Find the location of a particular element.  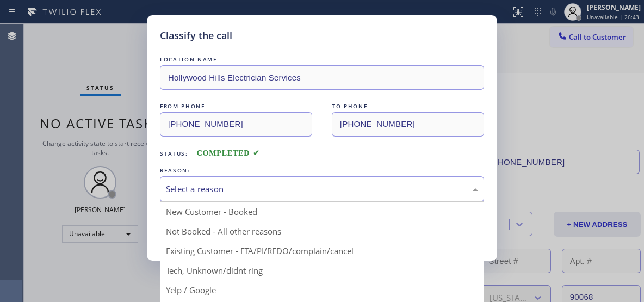

h5: Classify the call is located at coordinates (195, 36).